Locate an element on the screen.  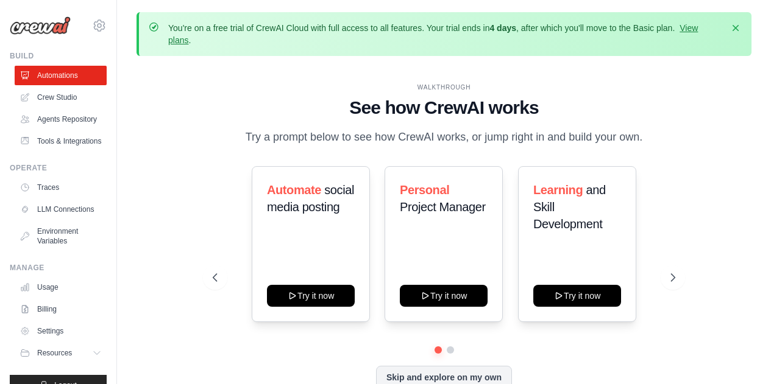
strong: 4 days is located at coordinates (503, 28).